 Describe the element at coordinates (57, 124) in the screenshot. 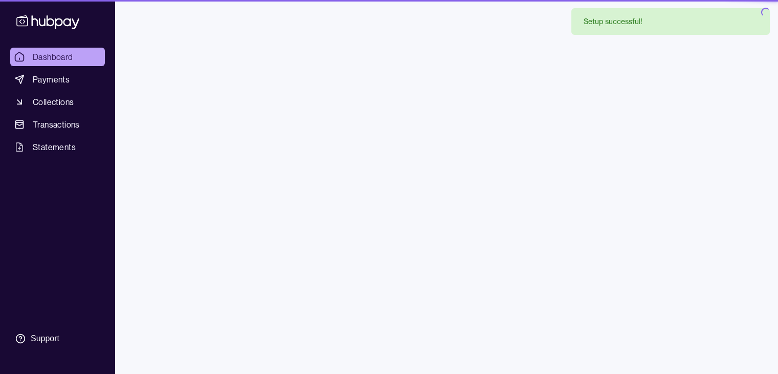

I see `a: Transactions` at that location.